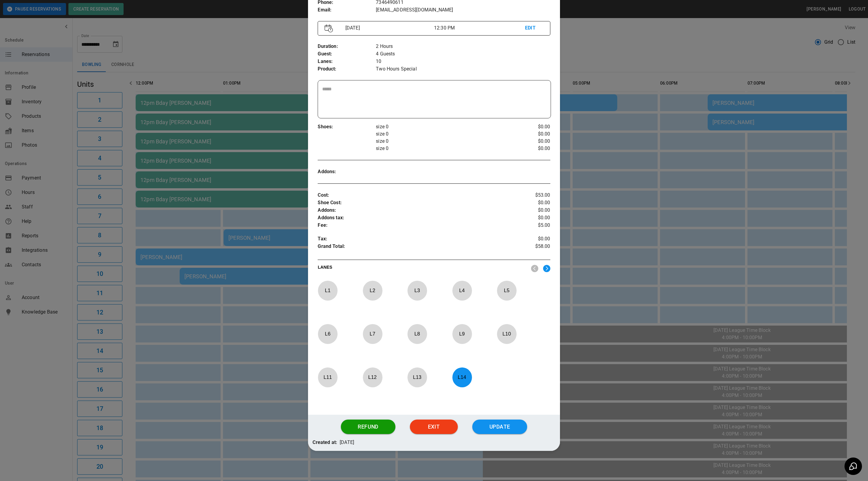 The image size is (868, 481). What do you see at coordinates (531, 226) in the screenshot?
I see `p: $5.00` at bounding box center [531, 226].